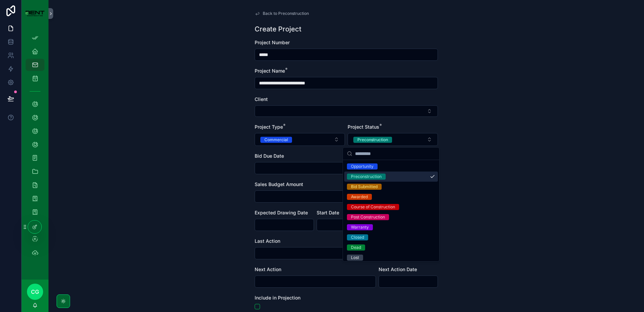 Image resolution: width=644 pixels, height=312 pixels. I want to click on span: Project Number, so click(272, 42).